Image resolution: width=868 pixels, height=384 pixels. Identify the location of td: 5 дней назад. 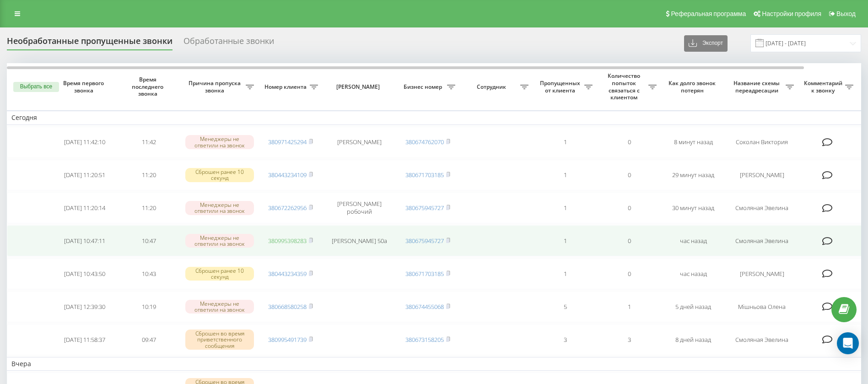
(693, 307).